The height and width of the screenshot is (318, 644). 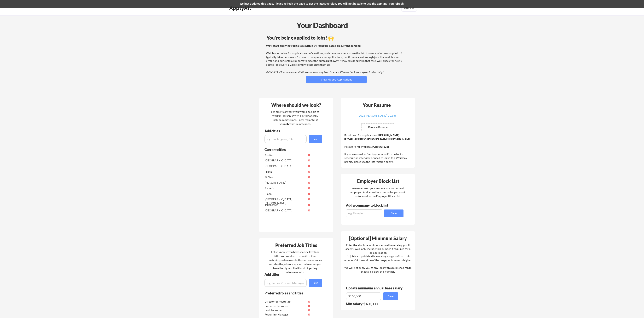 What do you see at coordinates (285, 155) in the screenshot?
I see `div: Austin` at bounding box center [285, 155].